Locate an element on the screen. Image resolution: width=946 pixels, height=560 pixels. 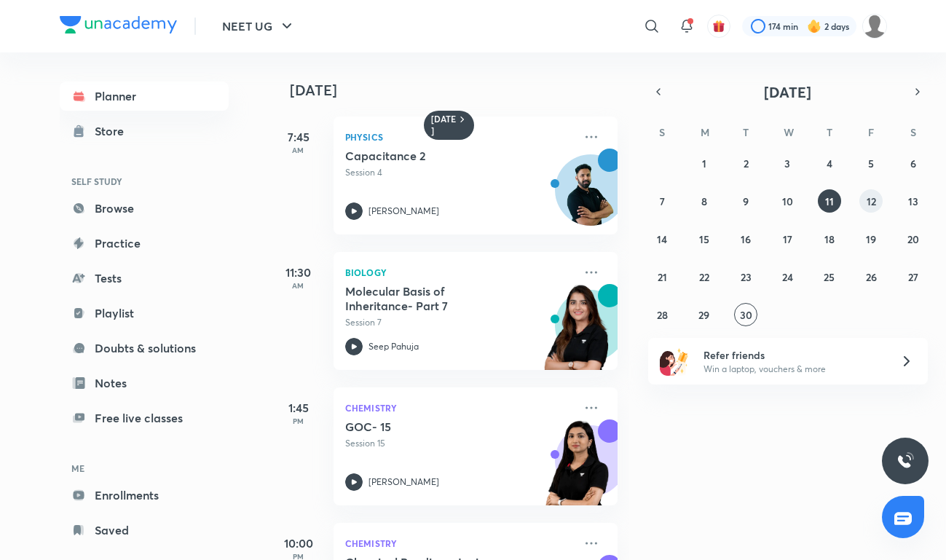
abbr: September 17, 2025 is located at coordinates (788, 239).